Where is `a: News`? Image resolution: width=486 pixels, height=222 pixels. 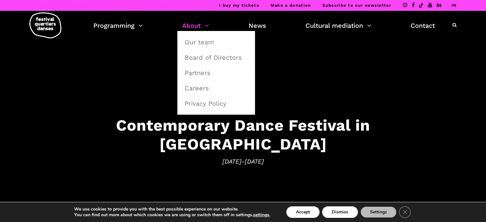 a: News is located at coordinates (257, 26).